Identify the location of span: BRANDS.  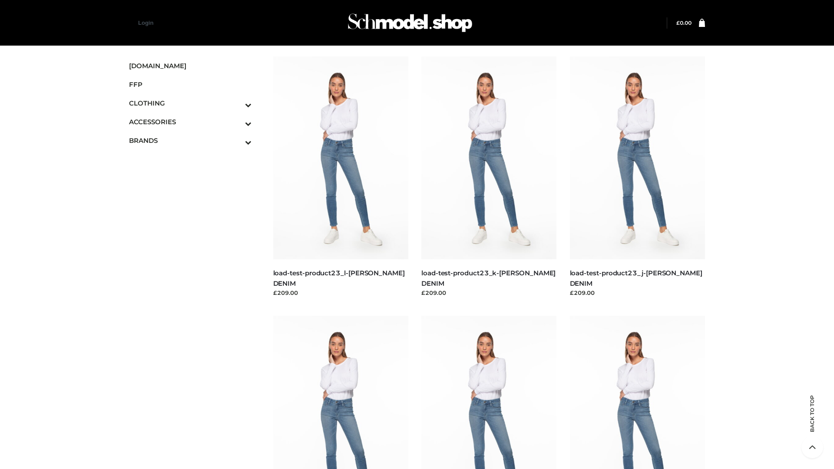
(190, 140).